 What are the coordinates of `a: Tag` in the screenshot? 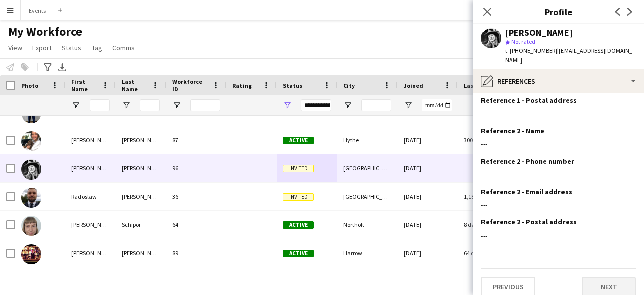 It's located at (96, 48).